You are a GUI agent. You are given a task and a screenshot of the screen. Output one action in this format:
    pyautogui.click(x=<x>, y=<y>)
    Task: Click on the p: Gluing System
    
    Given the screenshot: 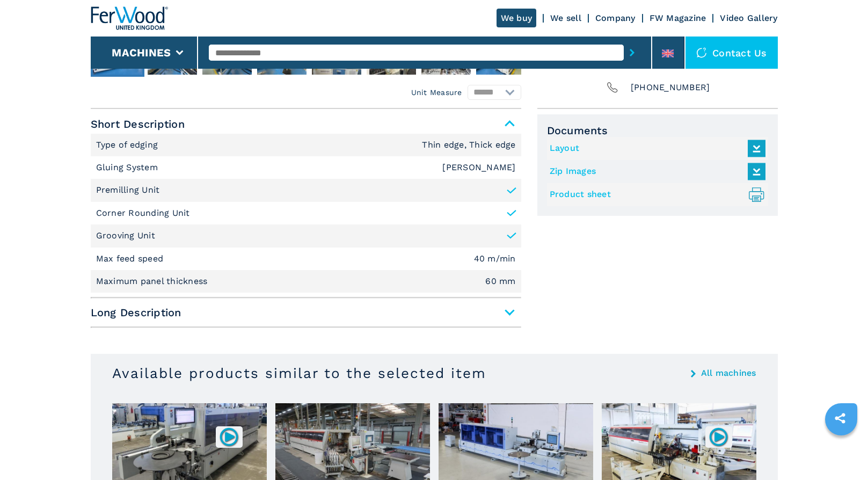 What is the action you would take?
    pyautogui.click(x=128, y=168)
    